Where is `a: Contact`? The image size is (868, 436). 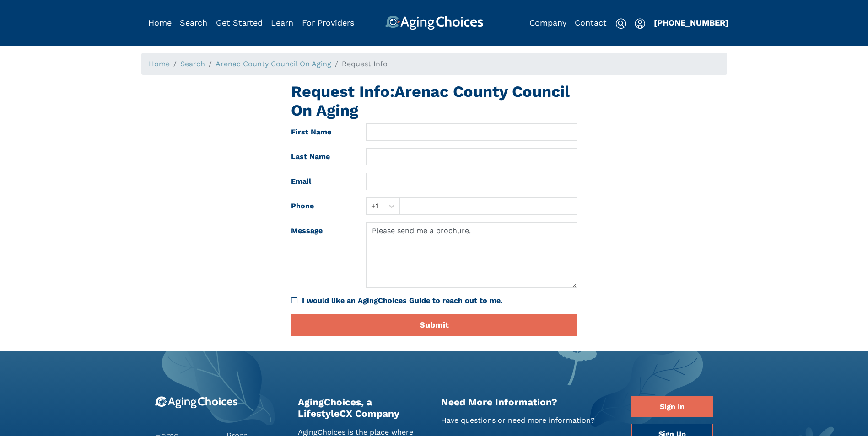
a: Contact is located at coordinates (590, 22).